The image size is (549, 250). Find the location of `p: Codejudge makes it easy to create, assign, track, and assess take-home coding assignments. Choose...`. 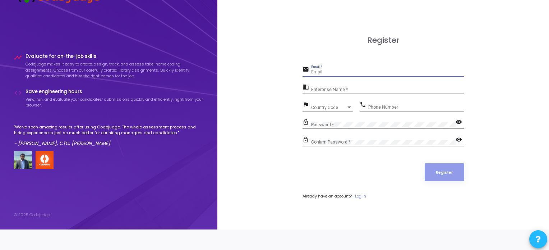

p: Codejudge makes it easy to create, assign, track, and assess take-home coding assignments. Choose... is located at coordinates (115, 70).